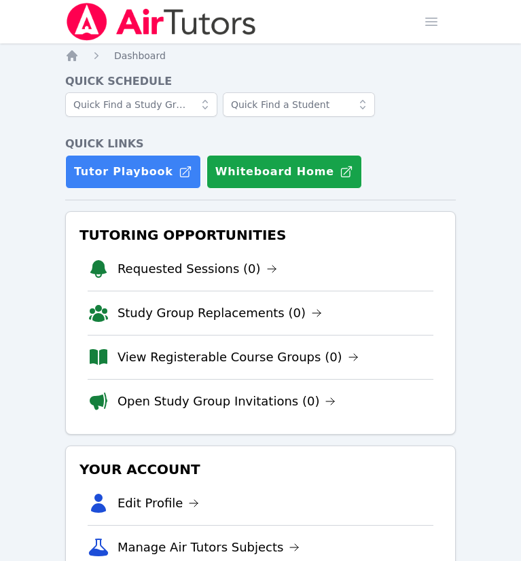  Describe the element at coordinates (260, 235) in the screenshot. I see `h3: Tutoring Opportunities` at that location.